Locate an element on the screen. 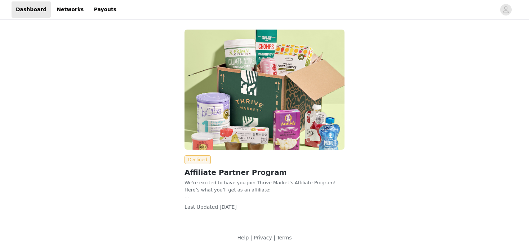 Image resolution: width=529 pixels, height=247 pixels. img: Thrive Market is located at coordinates (264, 89).